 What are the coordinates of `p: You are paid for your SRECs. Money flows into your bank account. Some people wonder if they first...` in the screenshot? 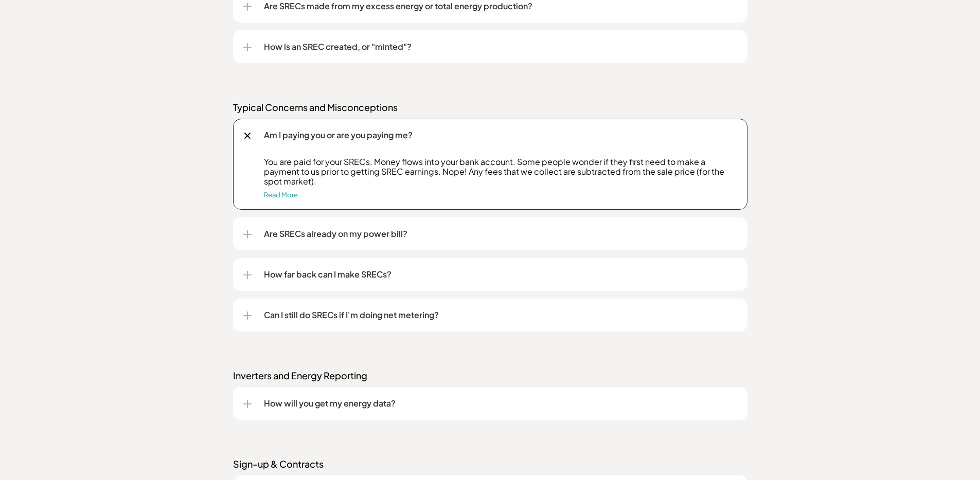 It's located at (500, 172).